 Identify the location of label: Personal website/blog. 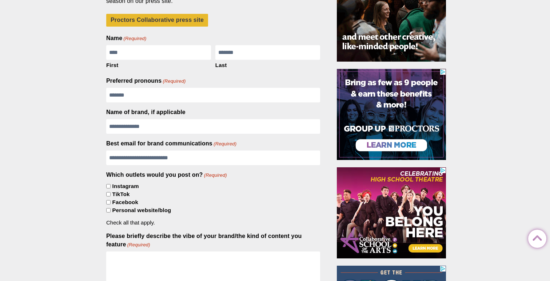
(142, 210).